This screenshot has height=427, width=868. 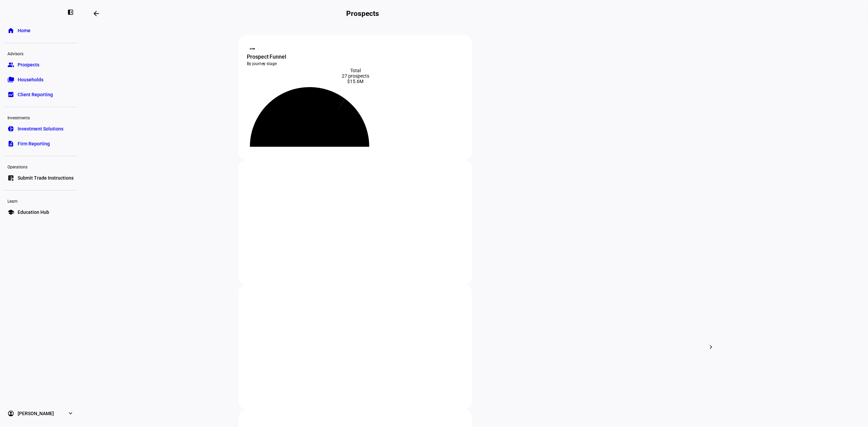 What do you see at coordinates (711, 347) in the screenshot?
I see `mat-icon: chevron_right` at bounding box center [711, 347].